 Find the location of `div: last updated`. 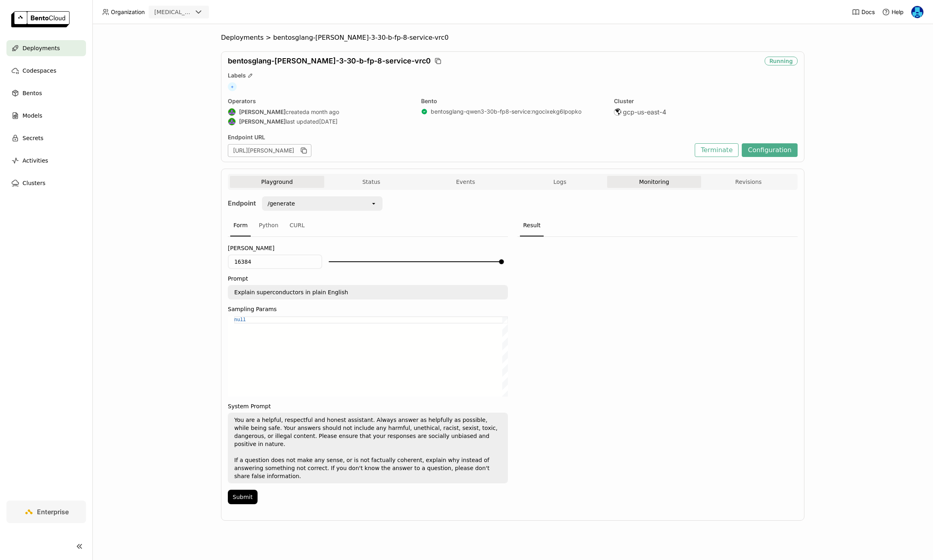

div: last updated is located at coordinates (320, 122).